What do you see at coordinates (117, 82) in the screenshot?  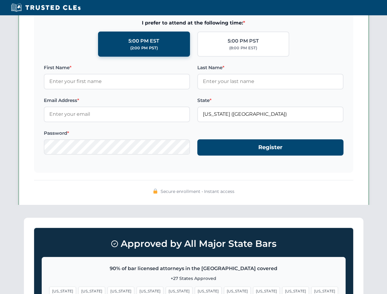 I see `input: Enter your first name` at bounding box center [117, 82].